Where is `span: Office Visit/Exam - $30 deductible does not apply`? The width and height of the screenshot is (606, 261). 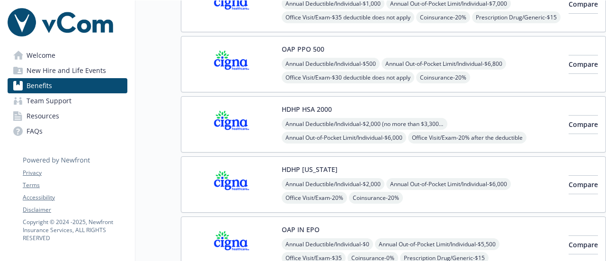 span: Office Visit/Exam - $30 deductible does not apply is located at coordinates (348, 77).